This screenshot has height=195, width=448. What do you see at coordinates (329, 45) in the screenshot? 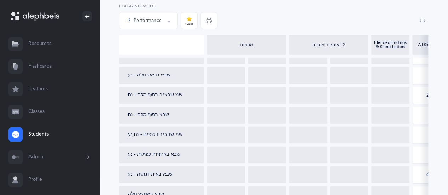
I see `div: אותיות ונקודות L2` at bounding box center [329, 45].